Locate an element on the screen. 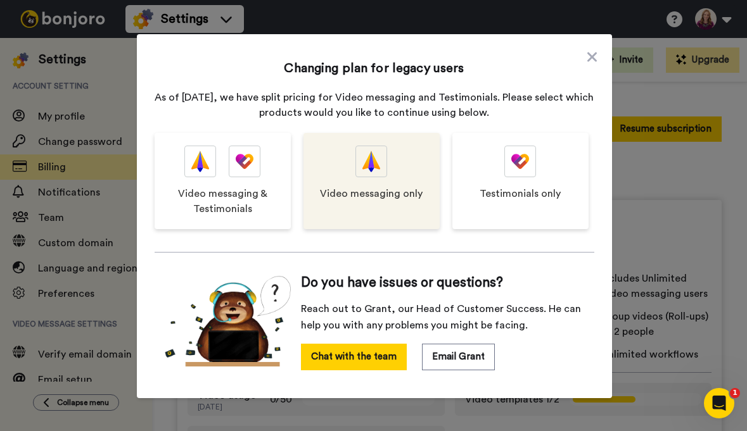  span: Do you have issues or questions? is located at coordinates (402, 283).